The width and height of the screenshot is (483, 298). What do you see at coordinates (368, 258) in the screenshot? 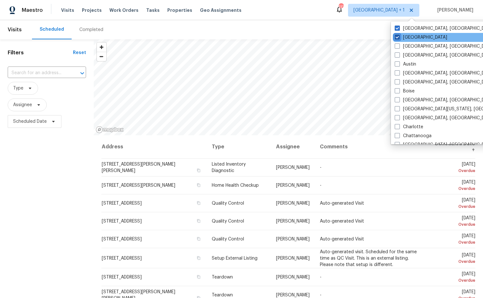
I see `span: Auto-generated visit. Scheduled for the same time as QC Visit. This is an external listing. Pleas...` at bounding box center [368, 258].